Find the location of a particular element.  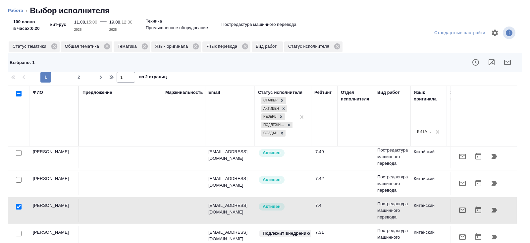

span: Посмотреть информацию is located at coordinates (509, 33).